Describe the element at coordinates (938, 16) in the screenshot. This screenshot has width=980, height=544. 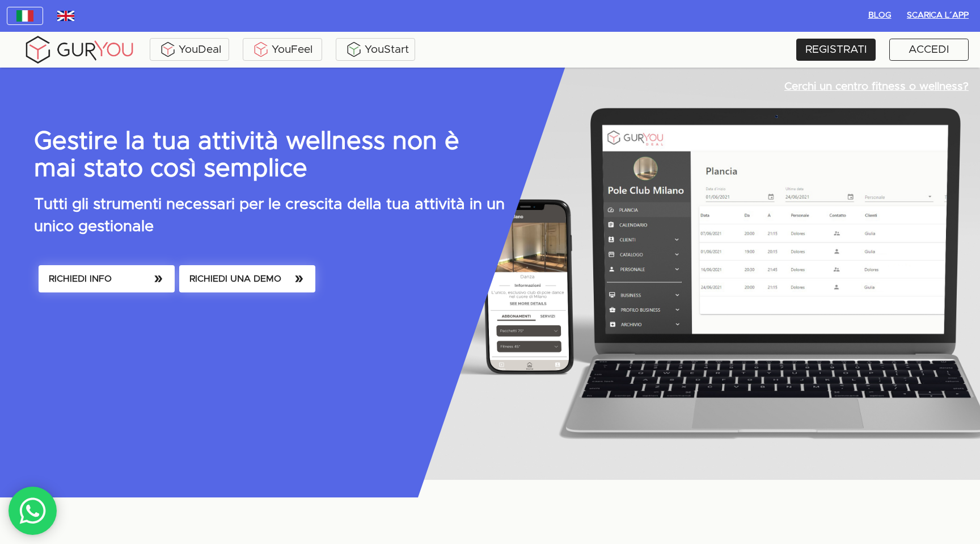
I see `span: Scarica l´App` at that location.